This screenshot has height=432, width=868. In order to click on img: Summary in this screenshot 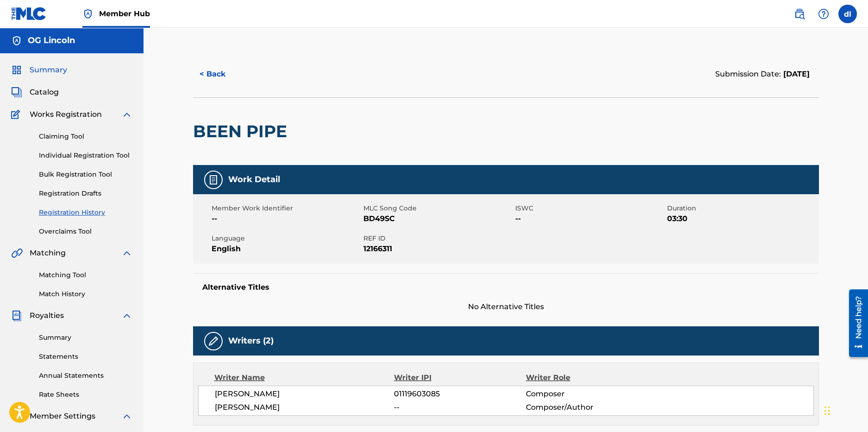, I will do `click(17, 70)`.